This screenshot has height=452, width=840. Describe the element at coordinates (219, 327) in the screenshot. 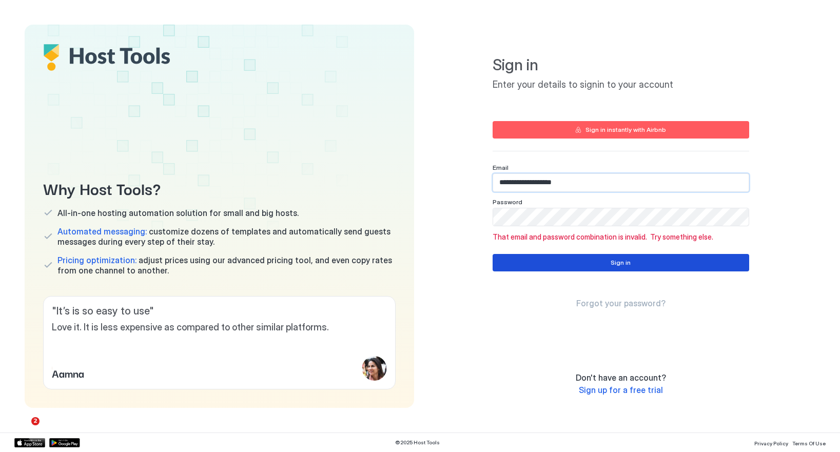

I see `span: Love it. It is less expensive as compared to other similar platforms.` at that location.